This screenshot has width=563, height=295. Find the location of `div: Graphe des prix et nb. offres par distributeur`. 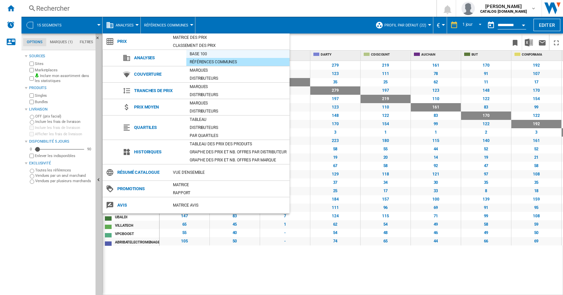

div: Graphe des prix et nb. offres par distributeur is located at coordinates (238, 152).